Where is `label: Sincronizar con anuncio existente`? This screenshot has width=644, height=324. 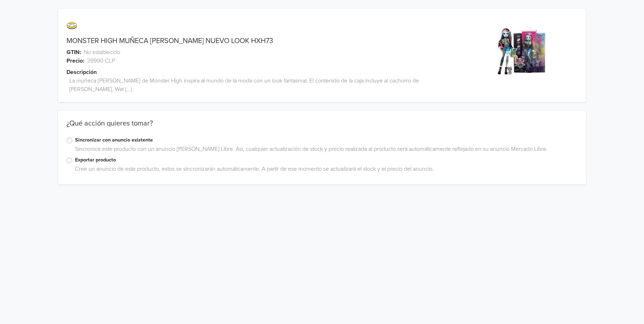 label: Sincronizar con anuncio existente is located at coordinates (326, 140).